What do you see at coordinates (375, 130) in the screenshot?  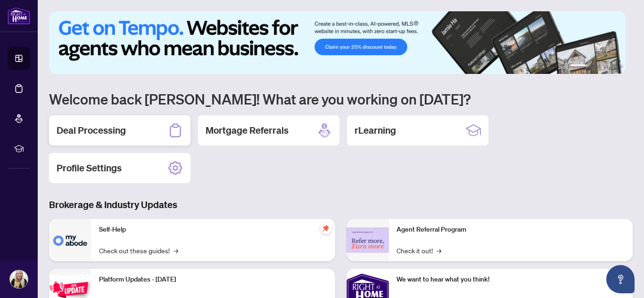 I see `h2: rLearning` at bounding box center [375, 130].